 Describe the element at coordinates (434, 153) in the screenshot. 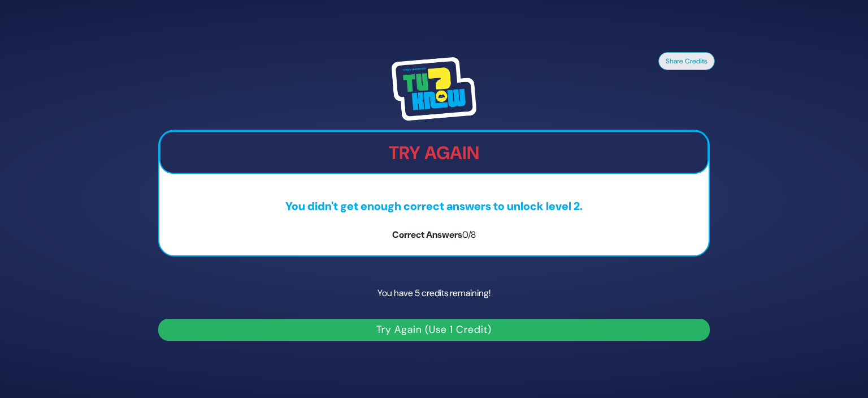

I see `h2: Try Again` at that location.